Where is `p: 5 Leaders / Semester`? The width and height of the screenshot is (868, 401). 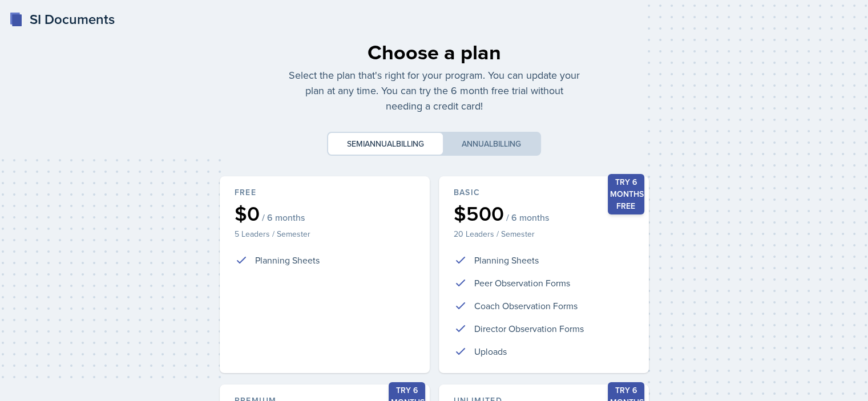 p: 5 Leaders / Semester is located at coordinates (325, 234).